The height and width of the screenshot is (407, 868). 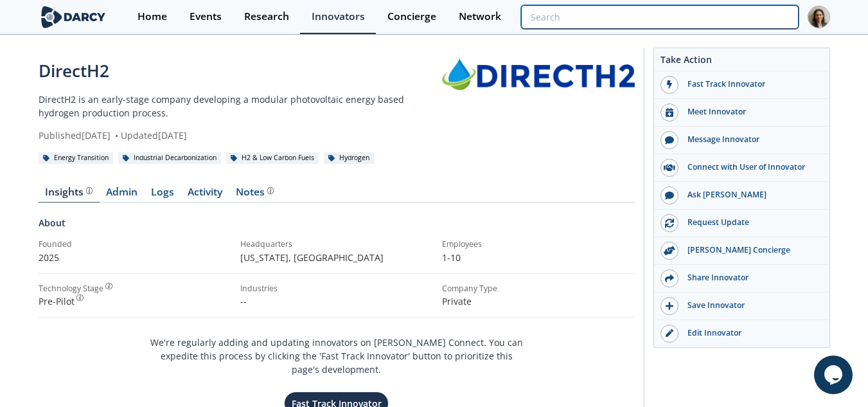 What do you see at coordinates (751, 167) in the screenshot?
I see `div: Connect with User of Innovator` at bounding box center [751, 167].